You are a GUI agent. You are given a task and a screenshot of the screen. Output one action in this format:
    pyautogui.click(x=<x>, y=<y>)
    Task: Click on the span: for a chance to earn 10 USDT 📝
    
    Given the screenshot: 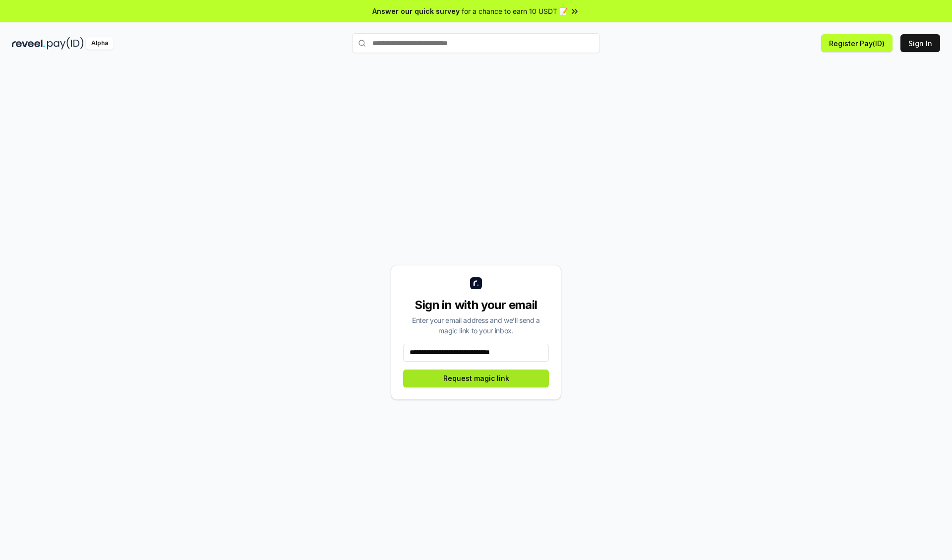 What is the action you would take?
    pyautogui.click(x=515, y=11)
    